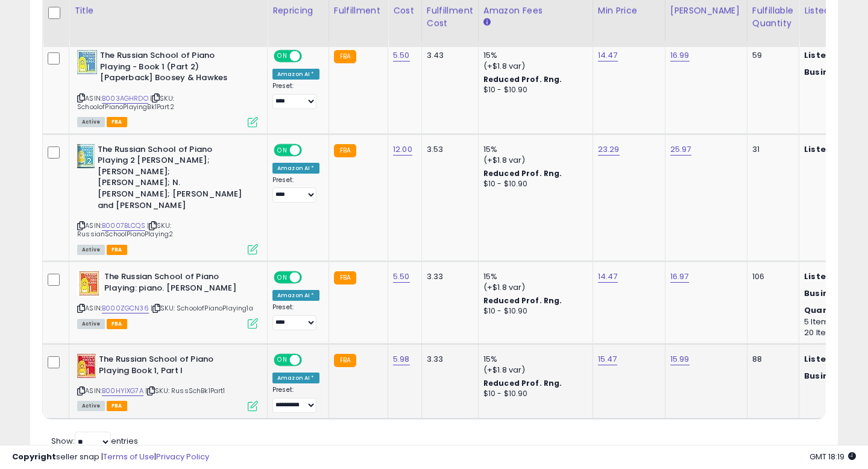  I want to click on small: Amazon Fees., so click(487, 22).